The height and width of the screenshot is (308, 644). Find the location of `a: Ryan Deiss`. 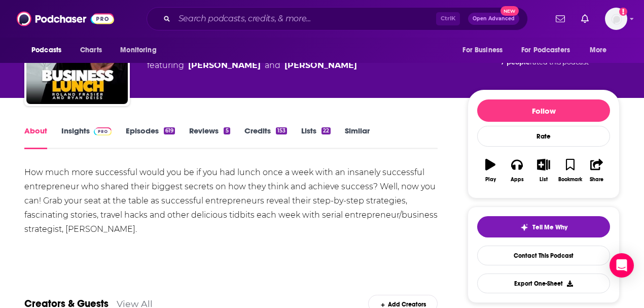

a: Ryan Deiss is located at coordinates (320, 66).